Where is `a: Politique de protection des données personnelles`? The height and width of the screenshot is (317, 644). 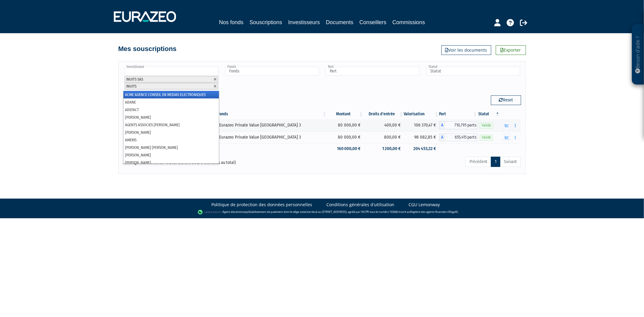 a: Politique de protection des données personnelles is located at coordinates (262, 204).